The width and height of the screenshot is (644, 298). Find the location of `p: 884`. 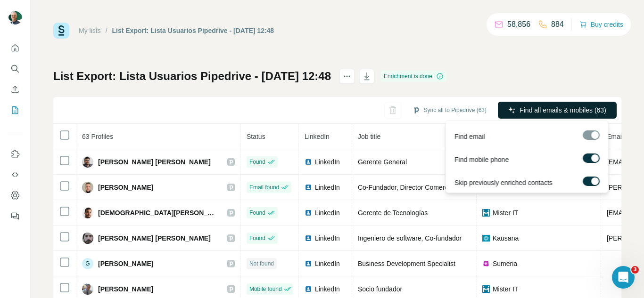

p: 884 is located at coordinates (557, 25).